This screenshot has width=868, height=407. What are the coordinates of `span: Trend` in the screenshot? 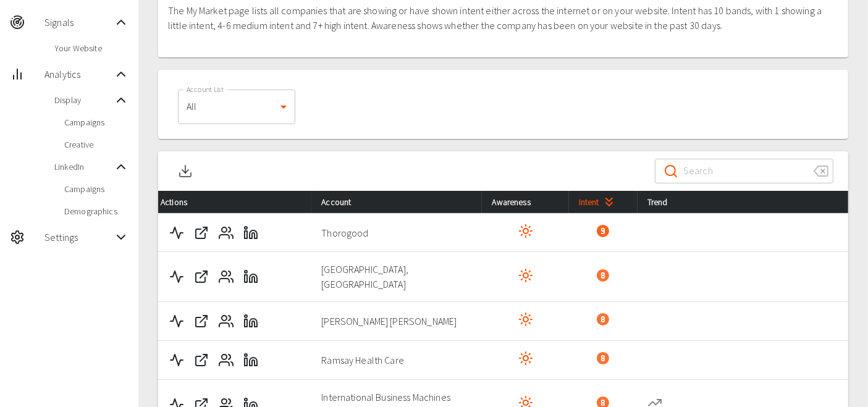 It's located at (667, 202).